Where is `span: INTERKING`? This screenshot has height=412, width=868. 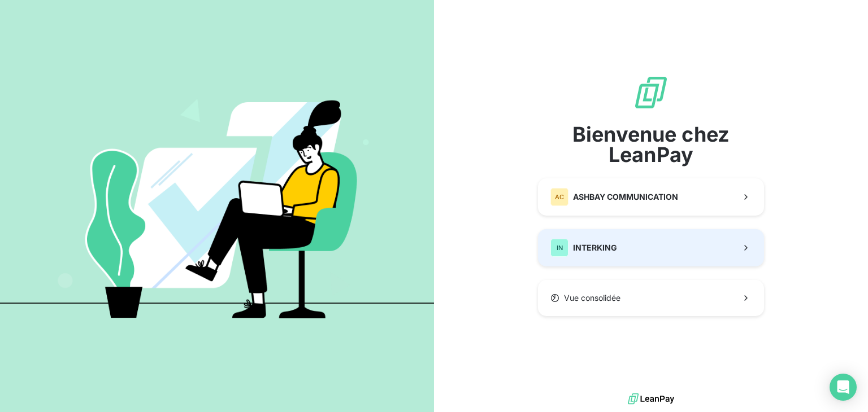
span: INTERKING is located at coordinates (595, 248).